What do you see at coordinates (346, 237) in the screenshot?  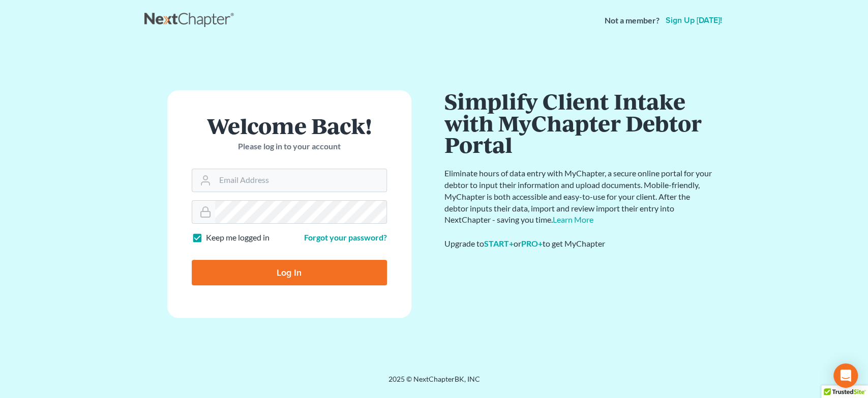 I see `a: Forgot your password?` at bounding box center [346, 237].